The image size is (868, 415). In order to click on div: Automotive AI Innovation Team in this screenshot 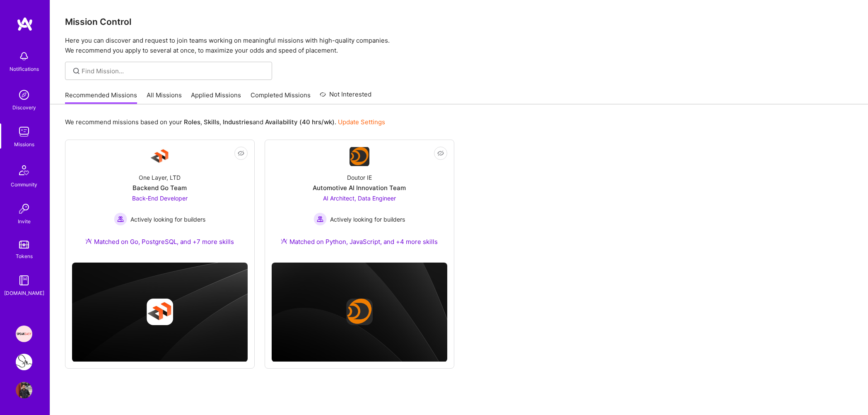, I will do `click(359, 188)`.